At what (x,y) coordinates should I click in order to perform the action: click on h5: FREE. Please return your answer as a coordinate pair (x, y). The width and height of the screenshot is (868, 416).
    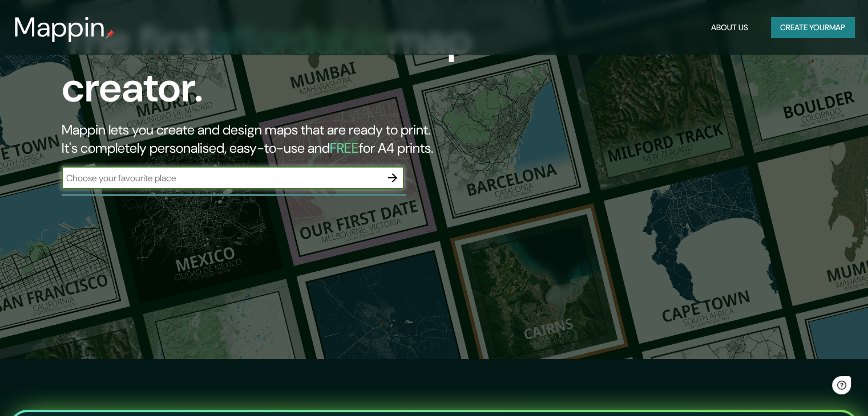
    Looking at the image, I should click on (344, 148).